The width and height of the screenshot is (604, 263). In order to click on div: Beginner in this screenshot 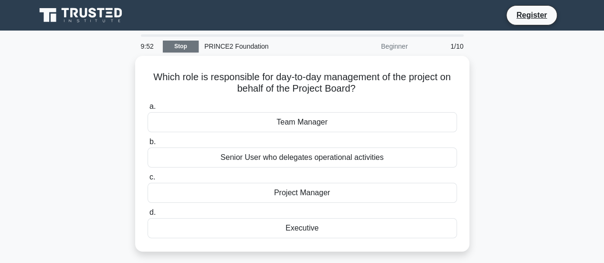, I will do `click(372, 46)`.